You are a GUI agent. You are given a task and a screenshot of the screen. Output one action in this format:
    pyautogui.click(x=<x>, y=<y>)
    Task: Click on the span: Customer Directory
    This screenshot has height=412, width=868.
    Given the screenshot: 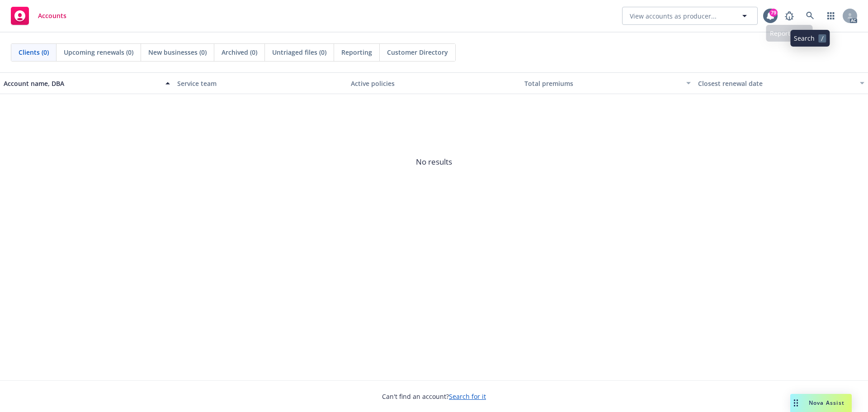 What is the action you would take?
    pyautogui.click(x=417, y=52)
    